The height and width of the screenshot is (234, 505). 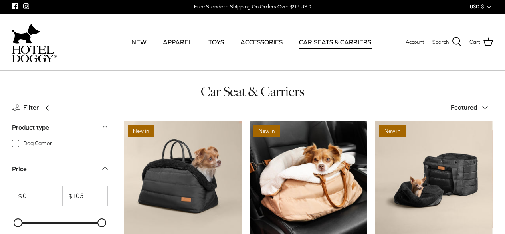 What do you see at coordinates (441, 42) in the screenshot?
I see `span: Search` at bounding box center [441, 42].